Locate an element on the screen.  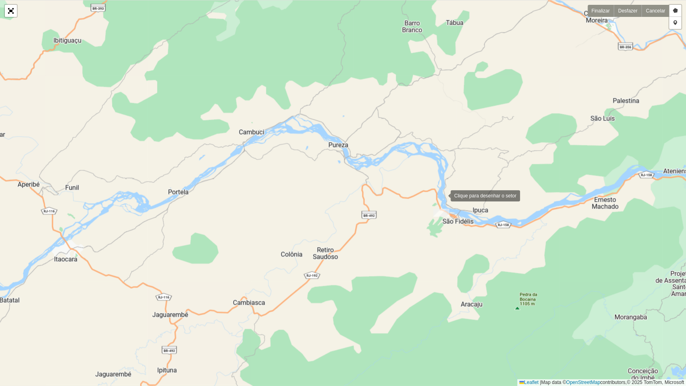
a: Cancelar is located at coordinates (655, 11).